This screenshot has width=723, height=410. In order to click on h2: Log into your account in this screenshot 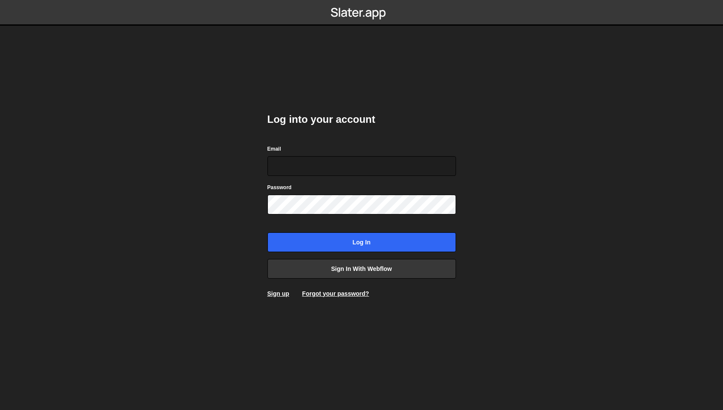, I will do `click(362, 120)`.